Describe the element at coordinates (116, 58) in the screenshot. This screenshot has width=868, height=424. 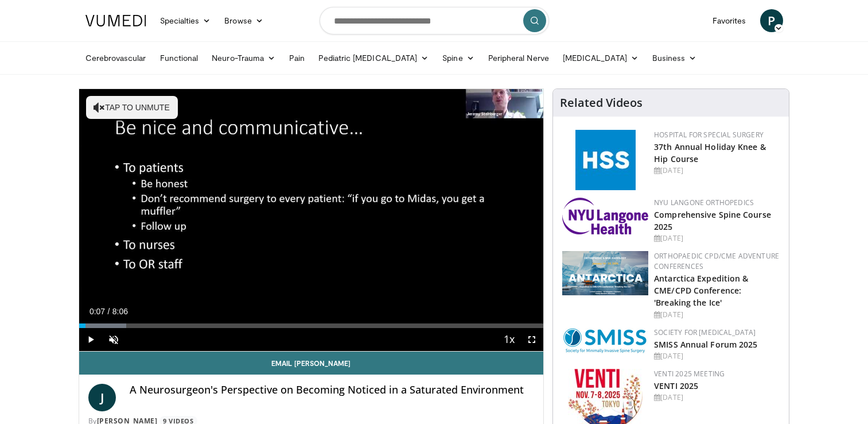
I see `a: Cerebrovascular` at that location.